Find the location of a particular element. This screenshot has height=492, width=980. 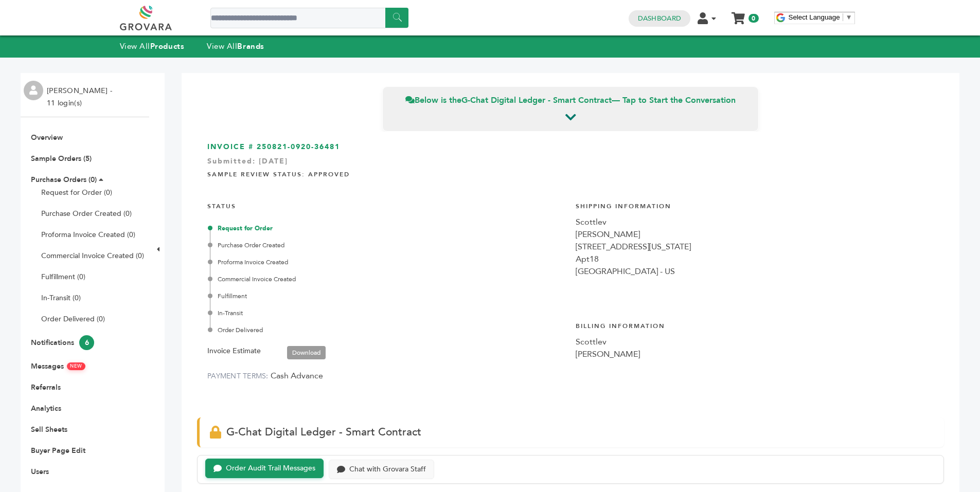

strong: G-Chat Digital Ledger - Smart Contract is located at coordinates (537, 100).